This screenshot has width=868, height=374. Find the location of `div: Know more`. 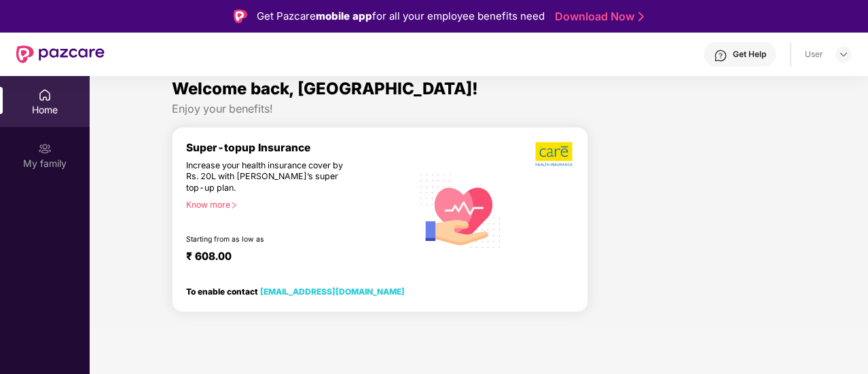

div: Know more is located at coordinates (294, 204).